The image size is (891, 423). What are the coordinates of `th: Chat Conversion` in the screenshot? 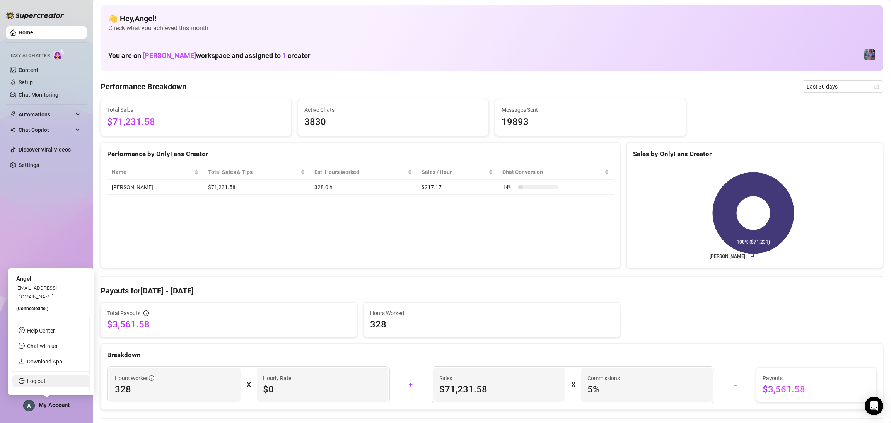 It's located at (556, 172).